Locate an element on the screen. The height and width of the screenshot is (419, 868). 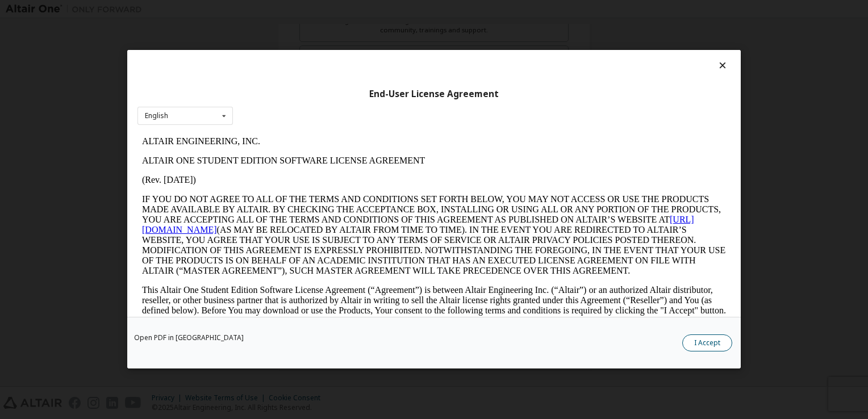
button: I Accept is located at coordinates (707, 344).